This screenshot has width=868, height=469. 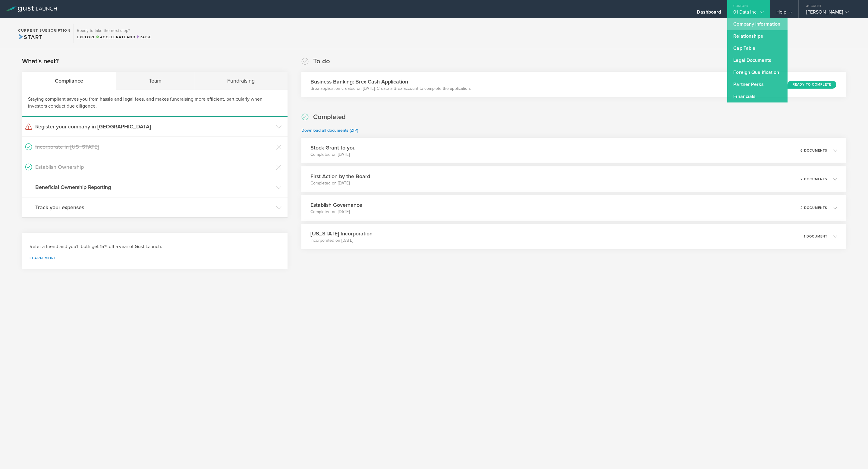 I want to click on div: Team, so click(x=155, y=81).